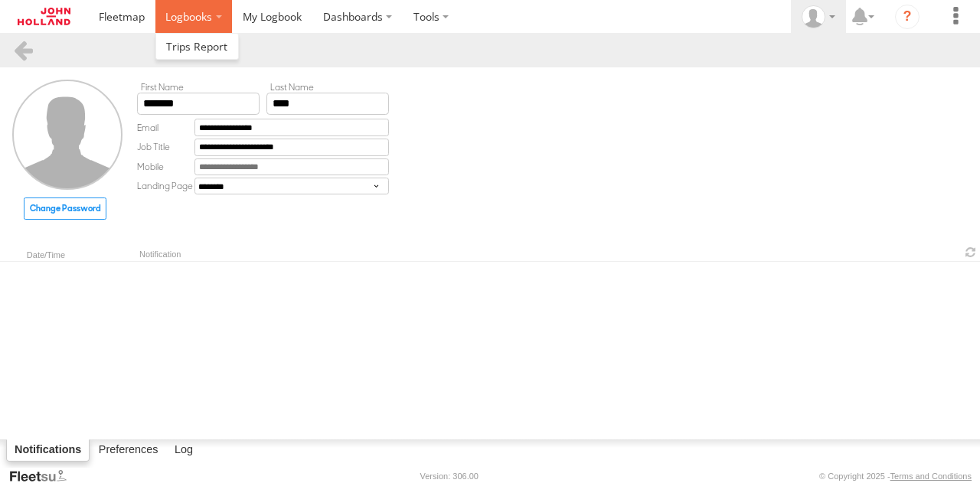  Describe the element at coordinates (166, 167) in the screenshot. I see `label: Mobile` at that location.